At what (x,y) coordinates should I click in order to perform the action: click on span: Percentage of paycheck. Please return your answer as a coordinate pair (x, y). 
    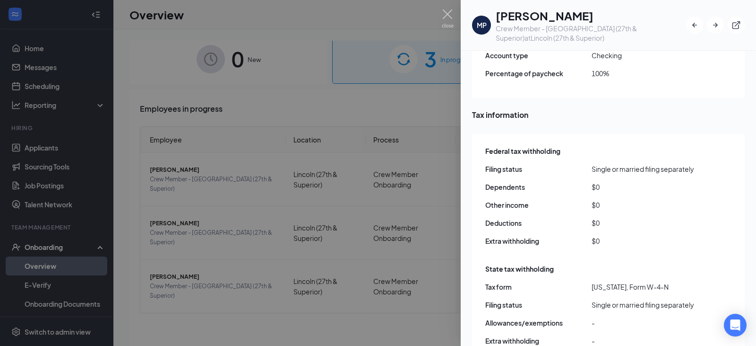
    Looking at the image, I should click on (538, 73).